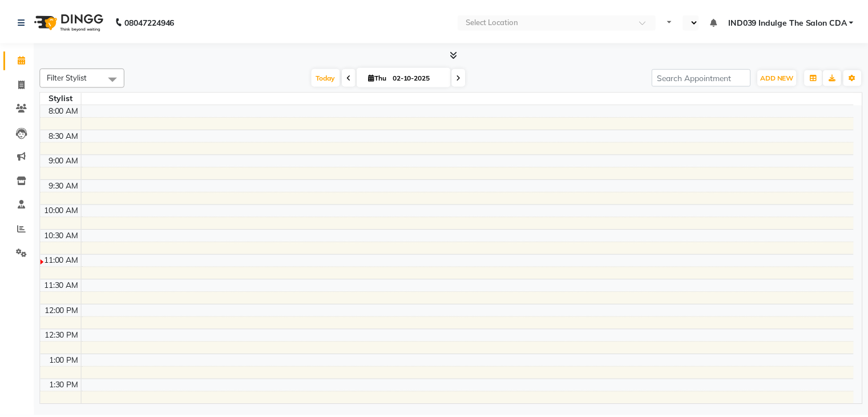 This screenshot has height=417, width=868. Describe the element at coordinates (62, 260) in the screenshot. I see `div: 11:00 AM` at that location.